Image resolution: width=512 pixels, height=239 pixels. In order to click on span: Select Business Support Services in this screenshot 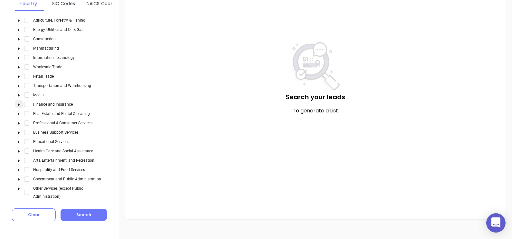, I will do `click(27, 132)`.